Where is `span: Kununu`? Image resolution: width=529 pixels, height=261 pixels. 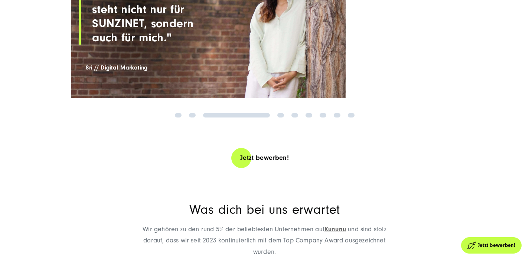
span: Kununu is located at coordinates (335, 229).